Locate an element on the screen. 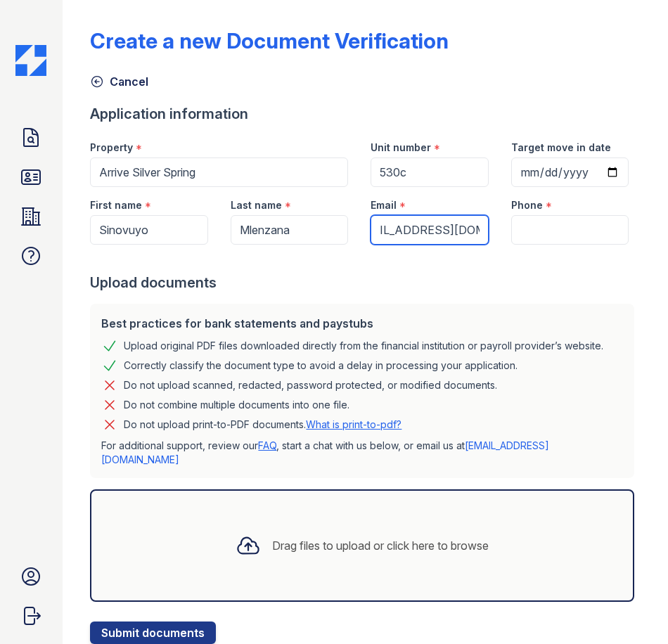  div: Upload documents is located at coordinates (365, 282).